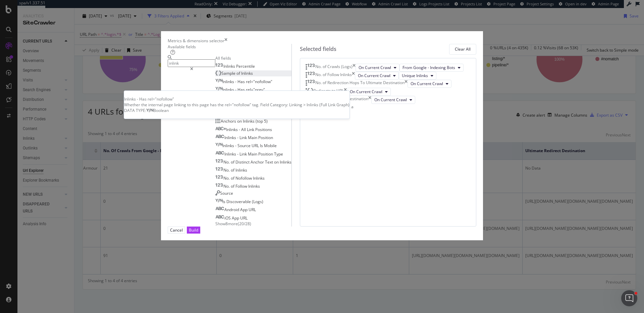 The height and width of the screenshot is (313, 644). I want to click on button: Build, so click(194, 230).